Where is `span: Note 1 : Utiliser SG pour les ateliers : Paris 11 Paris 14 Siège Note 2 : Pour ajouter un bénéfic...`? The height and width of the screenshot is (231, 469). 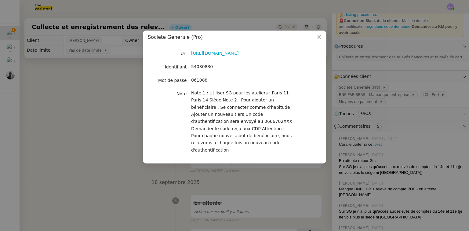 span: Note 1 : Utiliser SG pour les ateliers : Paris 11 Paris 14 Siège Note 2 : Pour ajouter un bénéfic... is located at coordinates (242, 121).